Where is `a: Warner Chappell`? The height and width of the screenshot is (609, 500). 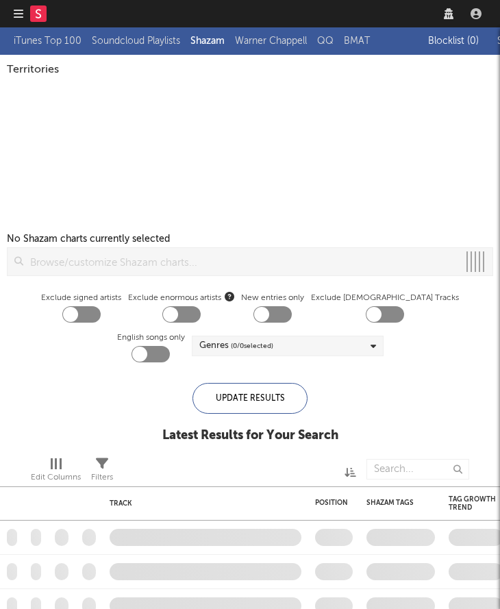 a: Warner Chappell is located at coordinates (271, 41).